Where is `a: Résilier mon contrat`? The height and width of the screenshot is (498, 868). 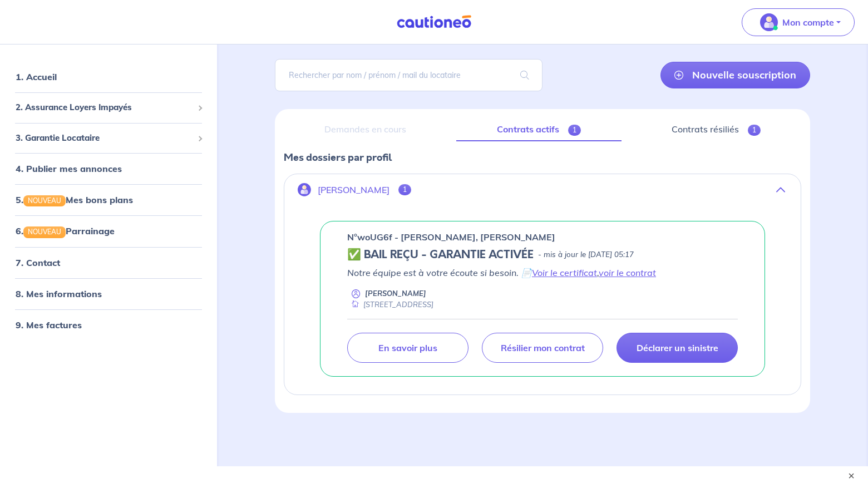
a: Résilier mon contrat is located at coordinates (542, 347).